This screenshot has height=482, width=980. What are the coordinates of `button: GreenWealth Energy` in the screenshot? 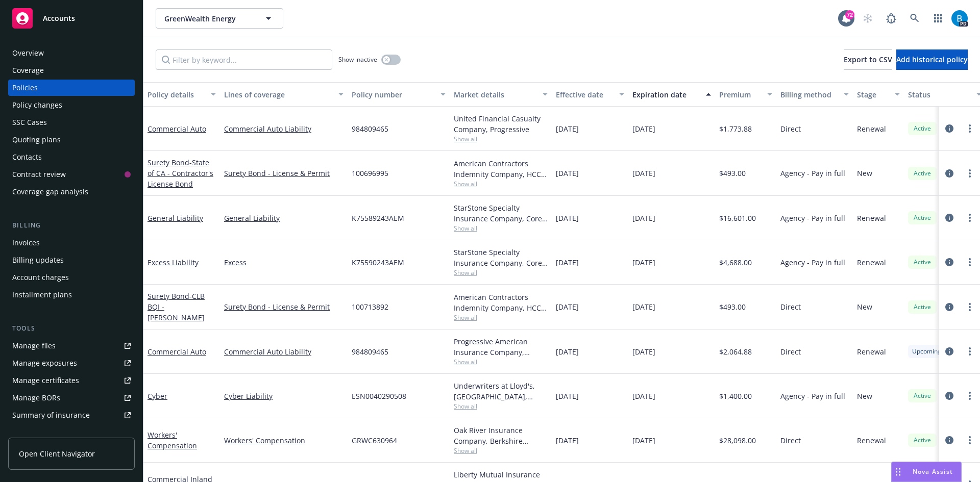 It's located at (219, 19).